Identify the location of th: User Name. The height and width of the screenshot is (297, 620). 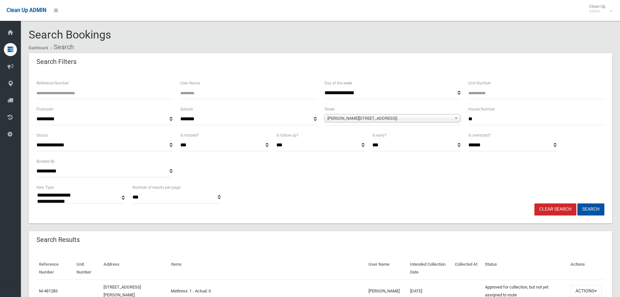
(387, 268).